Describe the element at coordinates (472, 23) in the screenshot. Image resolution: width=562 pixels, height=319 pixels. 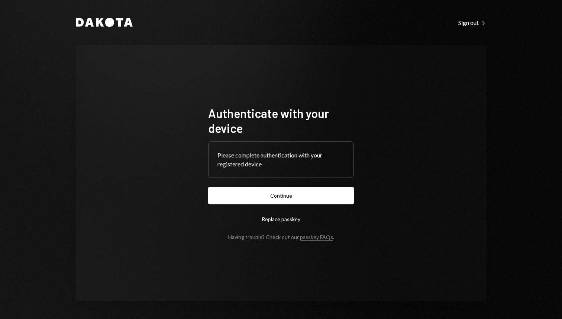
I see `div: Sign out` at that location.